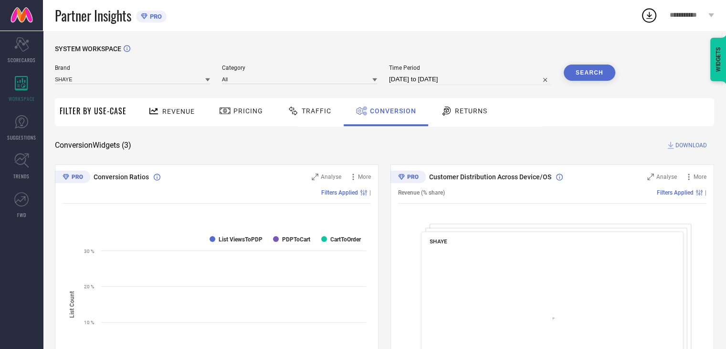 This screenshot has width=726, height=349. Describe the element at coordinates (179, 111) in the screenshot. I see `span: Revenue` at that location.